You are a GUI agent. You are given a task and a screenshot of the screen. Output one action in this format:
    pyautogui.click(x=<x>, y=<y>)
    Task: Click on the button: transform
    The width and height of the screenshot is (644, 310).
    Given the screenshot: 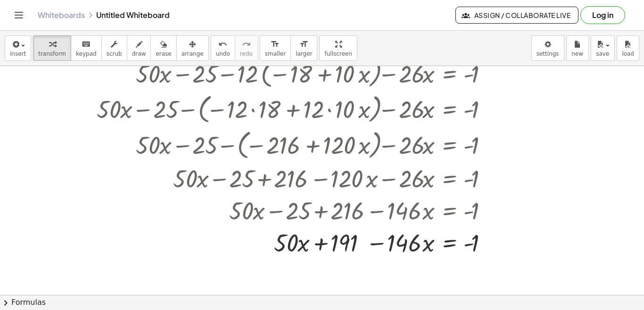 What is the action you would take?
    pyautogui.click(x=52, y=48)
    